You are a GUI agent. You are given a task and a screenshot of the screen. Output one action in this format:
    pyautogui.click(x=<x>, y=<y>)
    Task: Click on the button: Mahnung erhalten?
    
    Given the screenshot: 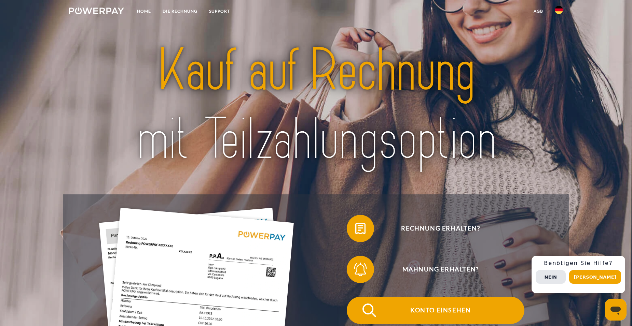 What is the action you would take?
    pyautogui.click(x=435, y=270)
    